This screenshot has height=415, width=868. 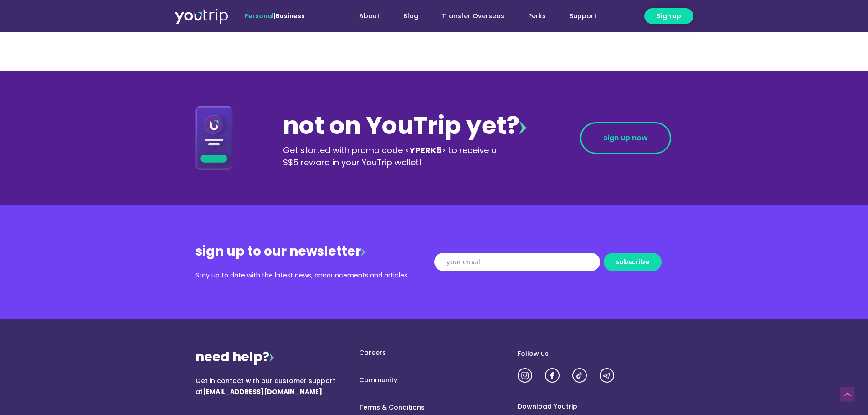 What do you see at coordinates (290, 16) in the screenshot?
I see `a: Business` at bounding box center [290, 16].